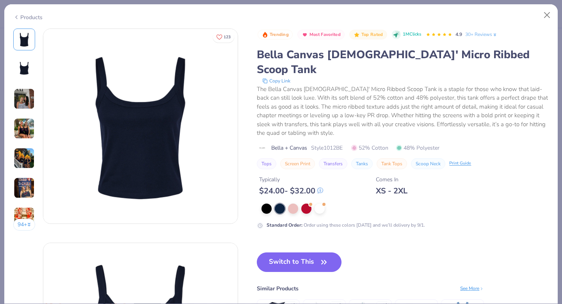  What do you see at coordinates (265, 35) in the screenshot?
I see `img: Trending sort` at bounding box center [265, 35].